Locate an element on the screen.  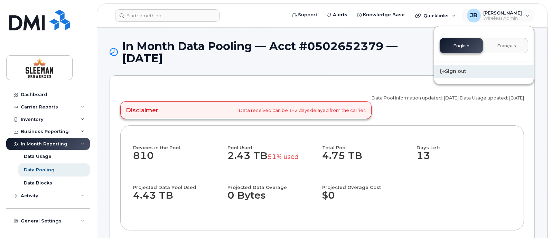
dd: 810 is located at coordinates (181, 159).